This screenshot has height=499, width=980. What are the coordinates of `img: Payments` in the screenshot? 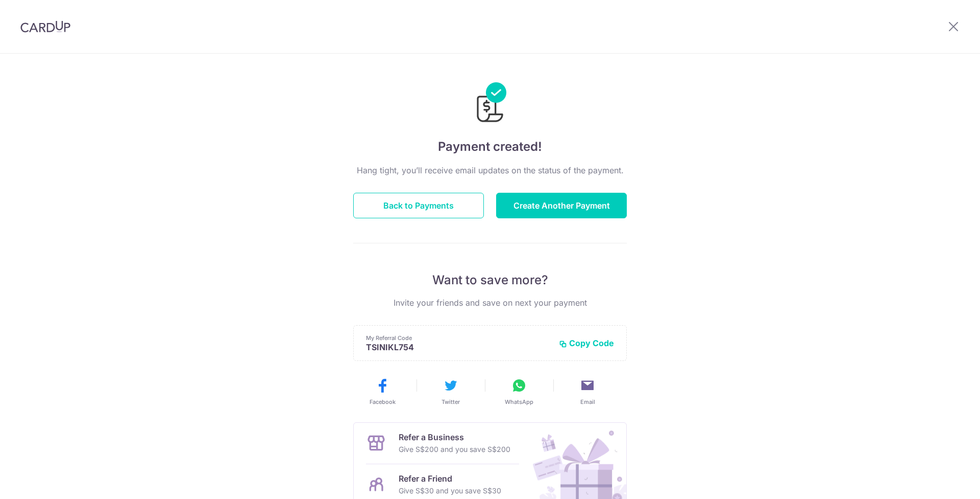 It's located at (490, 104).